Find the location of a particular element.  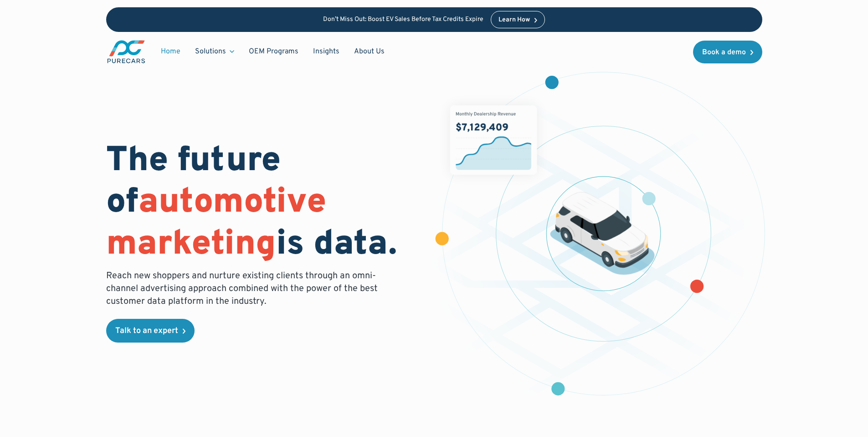

a: main is located at coordinates (126, 52).